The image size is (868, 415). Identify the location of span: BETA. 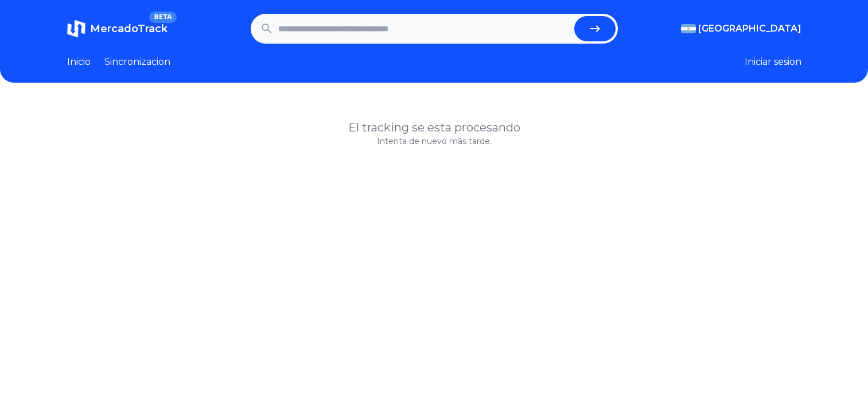
(163, 17).